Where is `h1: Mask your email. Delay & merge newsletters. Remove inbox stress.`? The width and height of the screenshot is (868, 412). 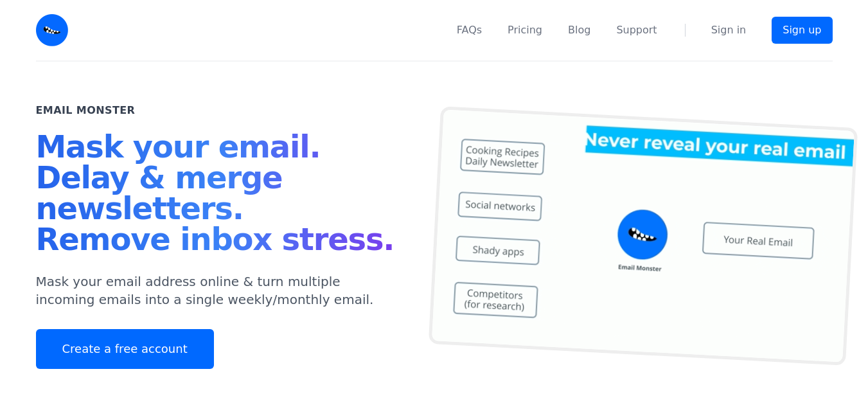
h1: Mask your email. Delay & merge newsletters. Remove inbox stress. is located at coordinates (220, 196).